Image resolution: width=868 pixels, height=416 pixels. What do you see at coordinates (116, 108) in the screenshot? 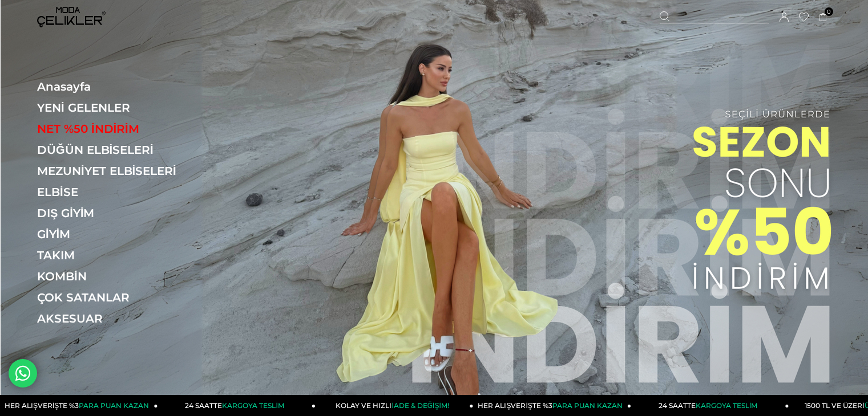
I see `a: YENİ GELENLER` at bounding box center [116, 108].